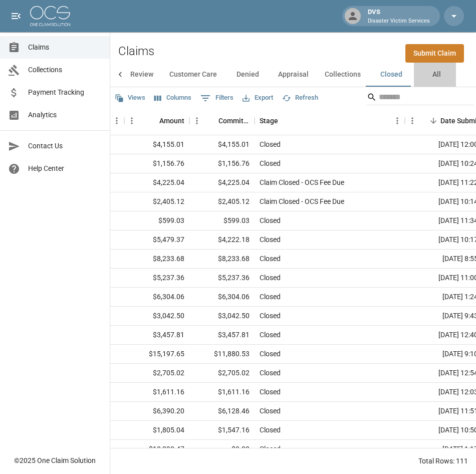 This screenshot has width=476, height=474. Describe the element at coordinates (50, 16) in the screenshot. I see `img: ocs-logo-white-transparent.png` at that location.